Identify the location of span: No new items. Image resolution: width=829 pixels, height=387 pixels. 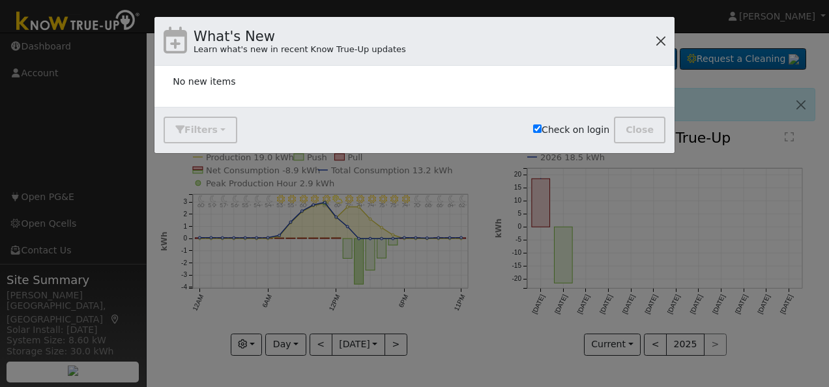
(204, 81).